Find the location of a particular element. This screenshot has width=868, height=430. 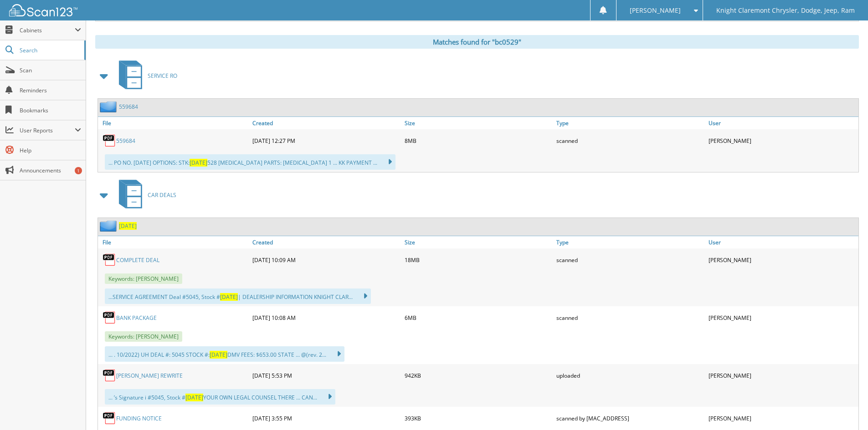

a: COMPLETE DEAL is located at coordinates (137, 260).